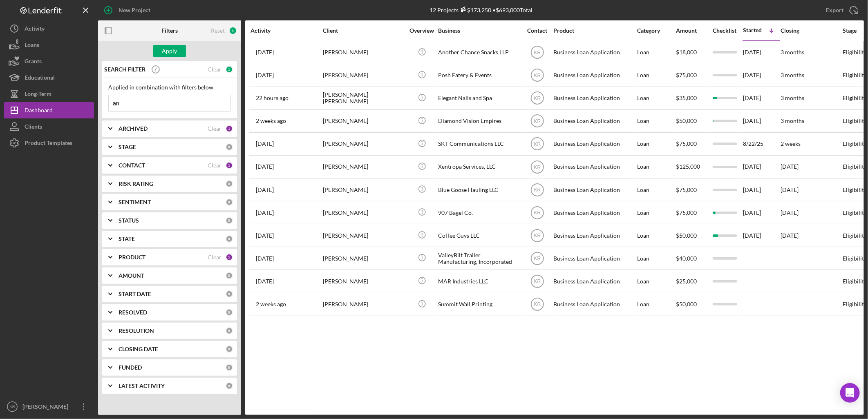  Describe the element at coordinates (170, 87) in the screenshot. I see `div: Applied in combination with filters below` at that location.